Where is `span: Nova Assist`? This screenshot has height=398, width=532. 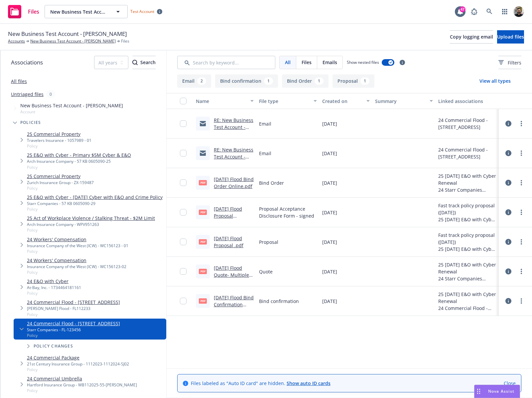 span: Nova Assist is located at coordinates (501, 391).